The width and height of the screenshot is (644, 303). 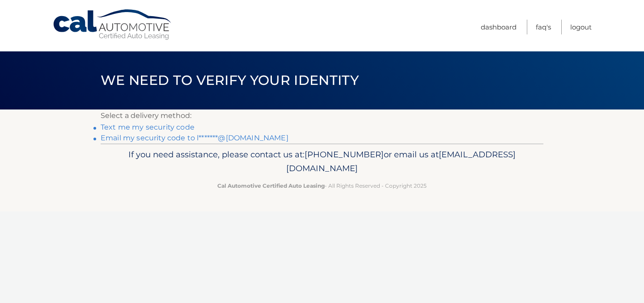 What do you see at coordinates (322, 116) in the screenshot?
I see `p: Select a delivery method:` at bounding box center [322, 116].